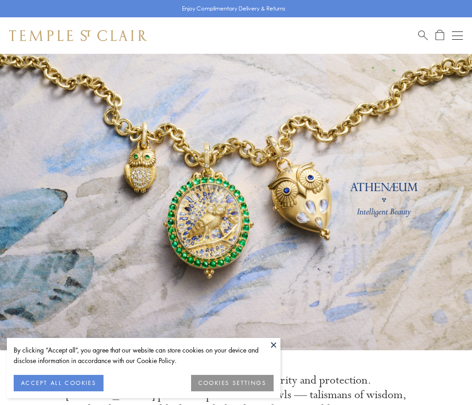 Image resolution: width=472 pixels, height=405 pixels. Describe the element at coordinates (423, 35) in the screenshot. I see `a: Search` at that location.